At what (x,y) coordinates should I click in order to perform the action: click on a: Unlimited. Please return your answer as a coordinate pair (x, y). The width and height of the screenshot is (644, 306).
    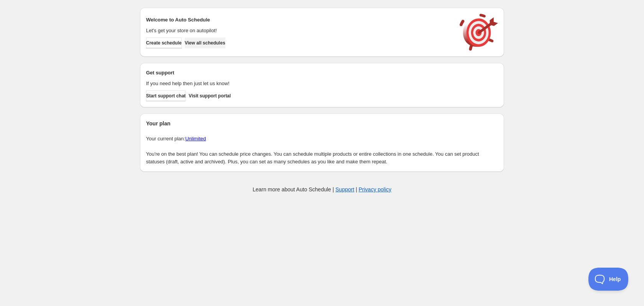
    Looking at the image, I should click on (195, 138).